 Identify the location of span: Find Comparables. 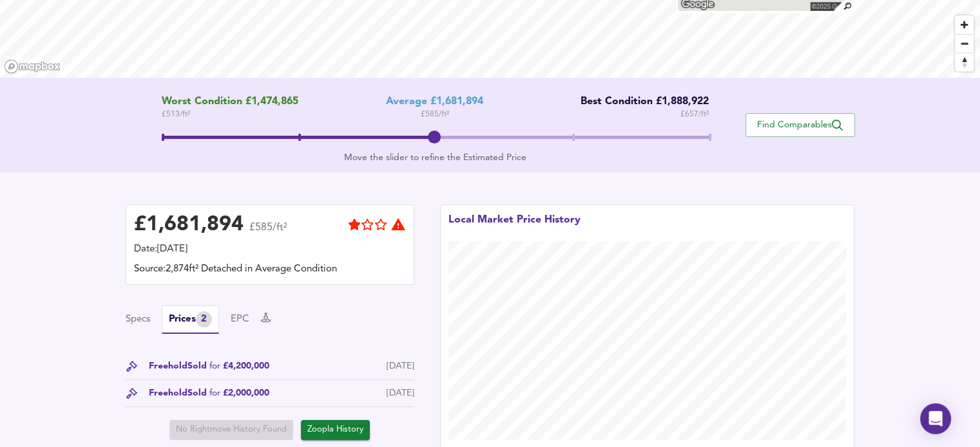
(801, 125).